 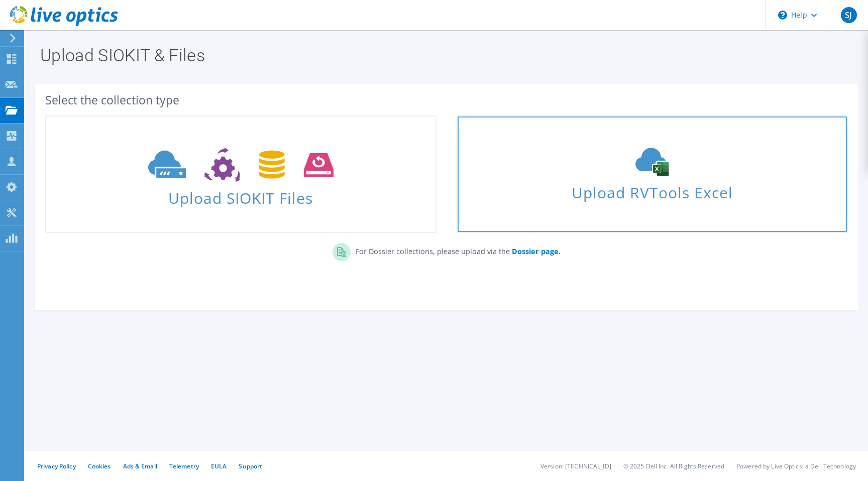 I want to click on a: Telemetry, so click(x=183, y=466).